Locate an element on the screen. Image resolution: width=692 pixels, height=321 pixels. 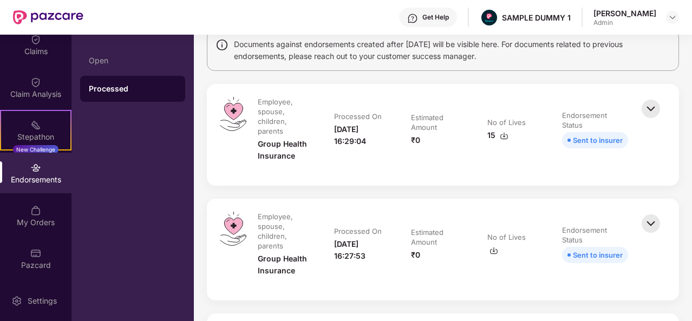
div: New Challenge is located at coordinates (36, 149).